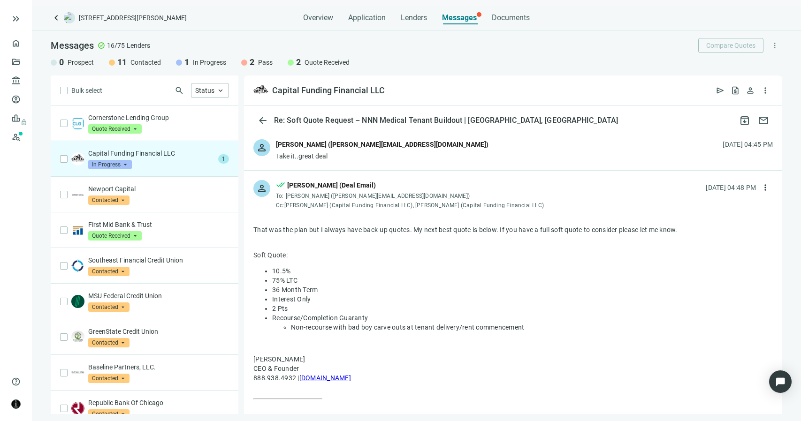  Describe the element at coordinates (263, 121) in the screenshot. I see `button: arrow_back` at that location.